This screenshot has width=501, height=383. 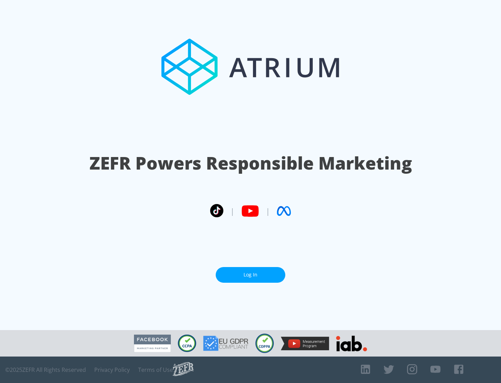 I want to click on a: Privacy Policy, so click(x=112, y=370).